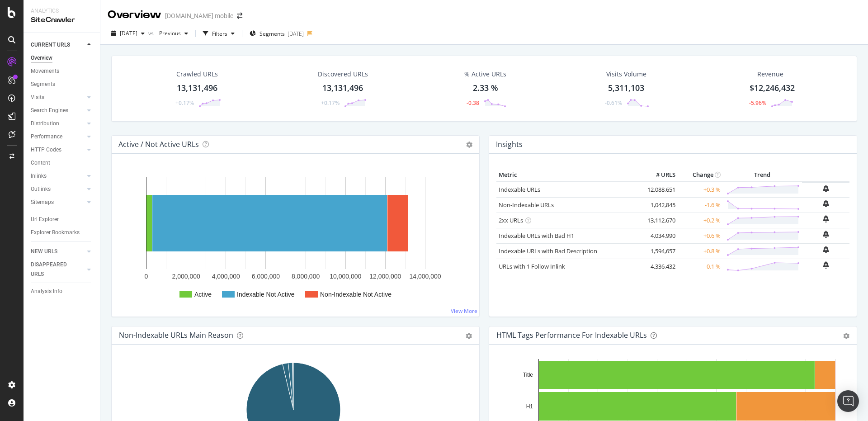 The width and height of the screenshot is (868, 421). Describe the element at coordinates (509, 144) in the screenshot. I see `h4: Insights` at that location.